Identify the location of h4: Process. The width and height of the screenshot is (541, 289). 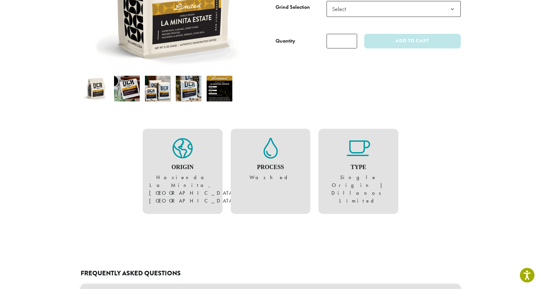
(271, 167).